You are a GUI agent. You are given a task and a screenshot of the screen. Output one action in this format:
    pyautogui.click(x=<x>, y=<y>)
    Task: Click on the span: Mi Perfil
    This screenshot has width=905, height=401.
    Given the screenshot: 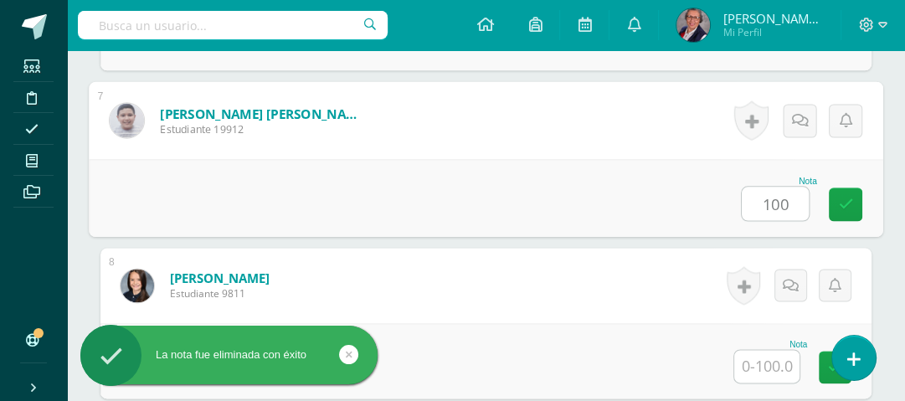 What is the action you would take?
    pyautogui.click(x=773, y=32)
    